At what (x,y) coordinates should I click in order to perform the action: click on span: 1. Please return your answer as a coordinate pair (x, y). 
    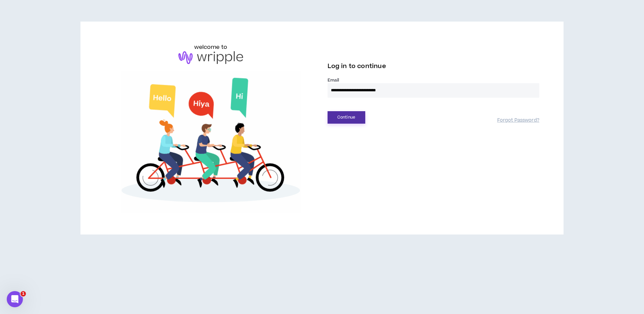
    Looking at the image, I should click on (23, 293).